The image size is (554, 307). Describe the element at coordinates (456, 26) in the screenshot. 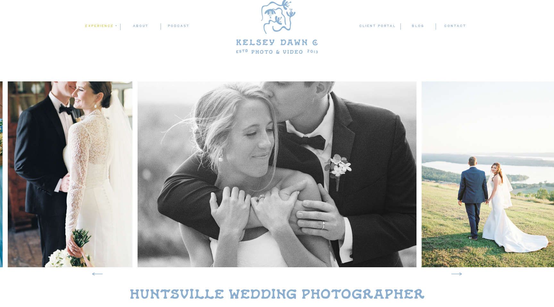

I see `nav: contact` at that location.